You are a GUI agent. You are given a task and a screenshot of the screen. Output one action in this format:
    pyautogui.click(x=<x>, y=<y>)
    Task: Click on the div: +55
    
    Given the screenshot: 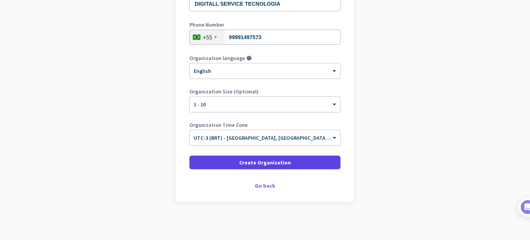 What is the action you would take?
    pyautogui.click(x=207, y=37)
    